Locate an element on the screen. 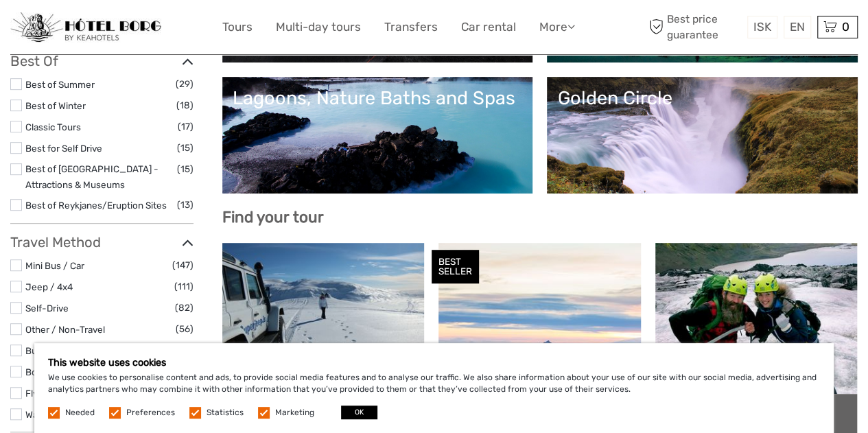  a: Walking is located at coordinates (42, 415).